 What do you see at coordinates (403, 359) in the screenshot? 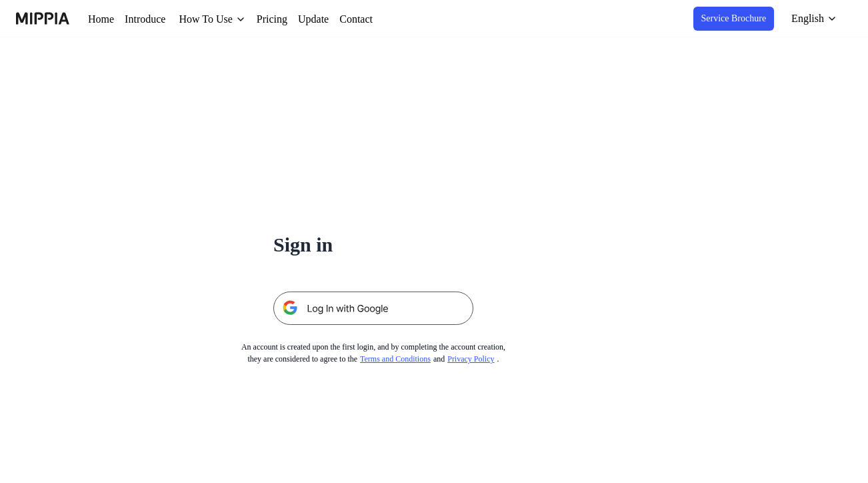
I see `a: Terms and Conditions` at bounding box center [403, 359].